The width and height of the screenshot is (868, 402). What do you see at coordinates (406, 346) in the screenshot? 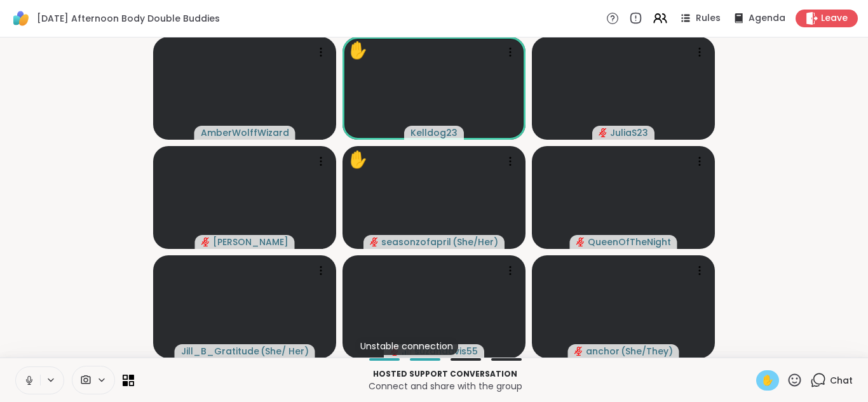
I see `div: Unstable connection` at bounding box center [406, 346].